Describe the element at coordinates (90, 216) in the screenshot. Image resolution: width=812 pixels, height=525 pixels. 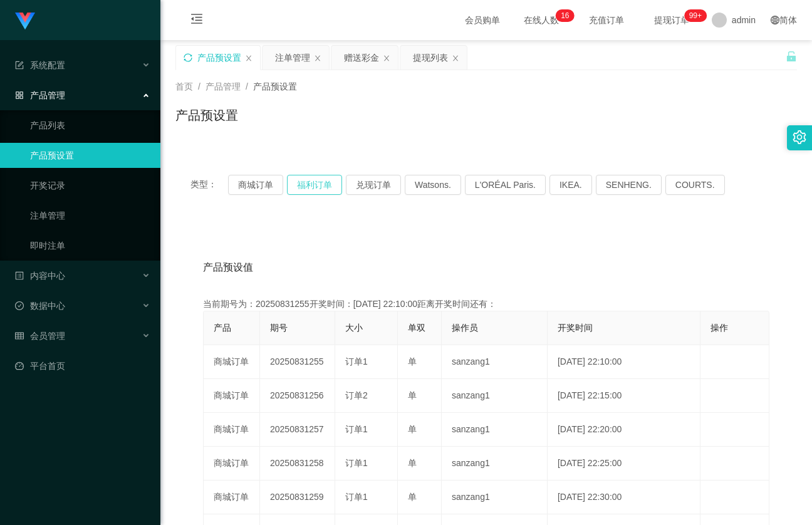
I see `a: 注单管理` at that location.